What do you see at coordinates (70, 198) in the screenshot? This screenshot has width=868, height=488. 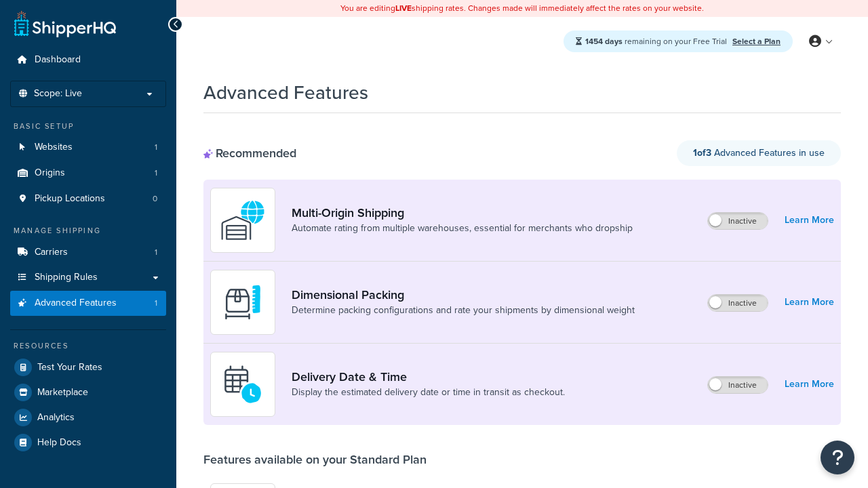 I see `span: Pickup Locations` at bounding box center [70, 198].